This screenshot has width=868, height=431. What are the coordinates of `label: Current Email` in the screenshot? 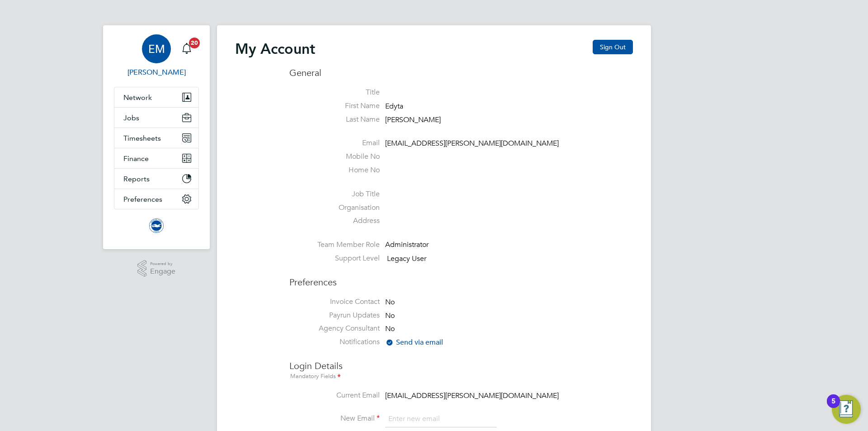 It's located at (334, 395).